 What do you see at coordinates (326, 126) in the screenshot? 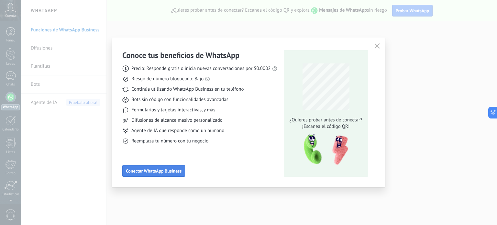
I see `span: ¡Escanea el código QR!` at bounding box center [326, 126].